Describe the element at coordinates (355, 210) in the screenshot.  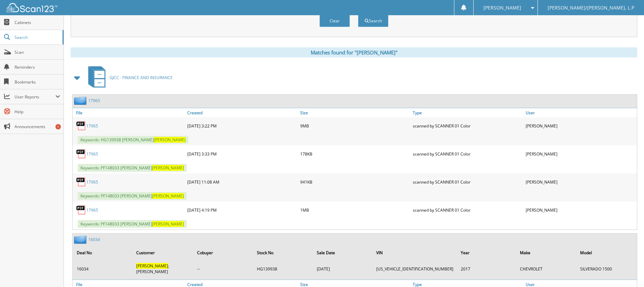
I see `div: 1MB` at that location.